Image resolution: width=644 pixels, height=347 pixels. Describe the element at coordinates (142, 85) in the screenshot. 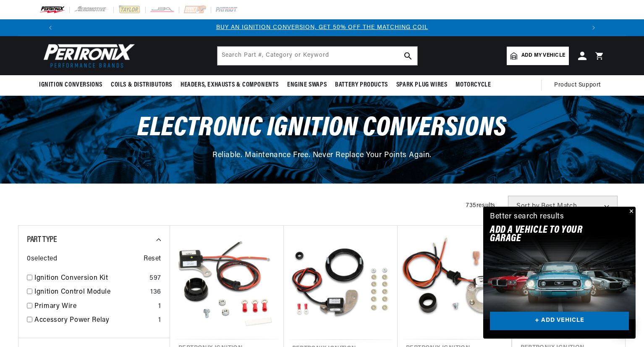

I see `span: Coils & Distributors` at that location.